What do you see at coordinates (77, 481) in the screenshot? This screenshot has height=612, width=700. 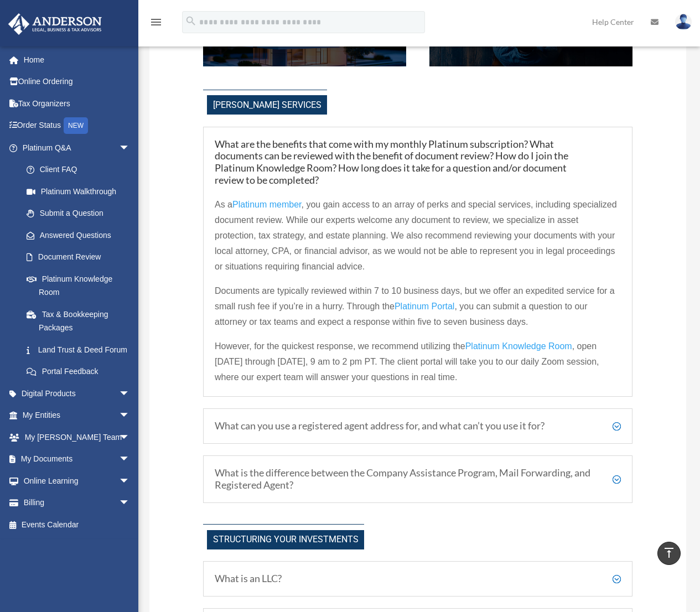 I see `a: Online Learningarrow_drop_down` at bounding box center [77, 481].